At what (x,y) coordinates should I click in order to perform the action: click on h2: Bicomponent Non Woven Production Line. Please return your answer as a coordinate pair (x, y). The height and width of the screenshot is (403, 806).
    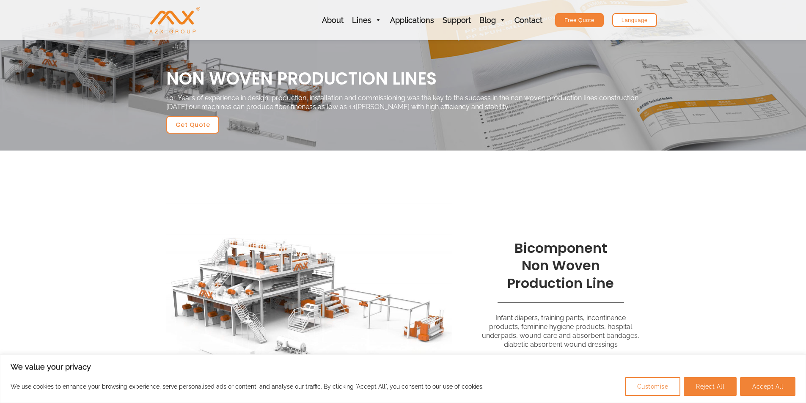
    Looking at the image, I should click on (561, 266).